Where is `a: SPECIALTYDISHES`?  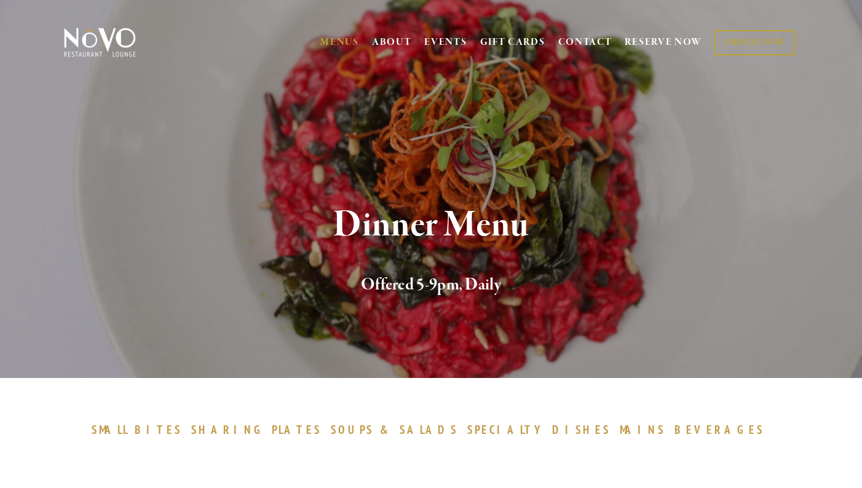
a: SPECIALTYDISHES is located at coordinates (542, 430).